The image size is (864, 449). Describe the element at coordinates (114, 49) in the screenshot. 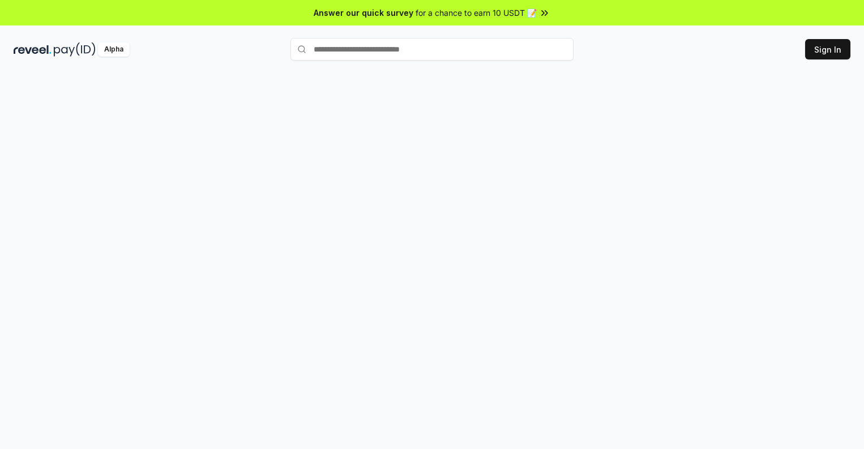

I see `div: Alpha` at that location.